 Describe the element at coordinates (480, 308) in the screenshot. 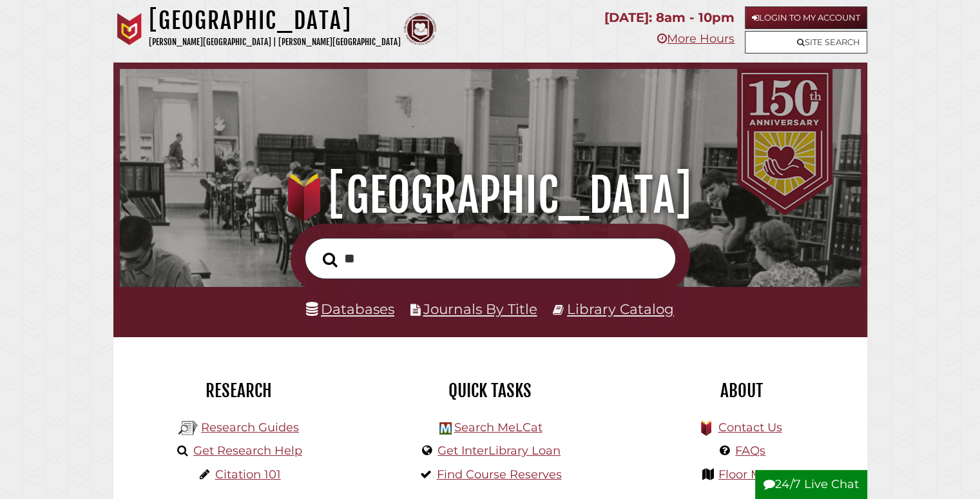

I see `a: Journals By Title` at that location.